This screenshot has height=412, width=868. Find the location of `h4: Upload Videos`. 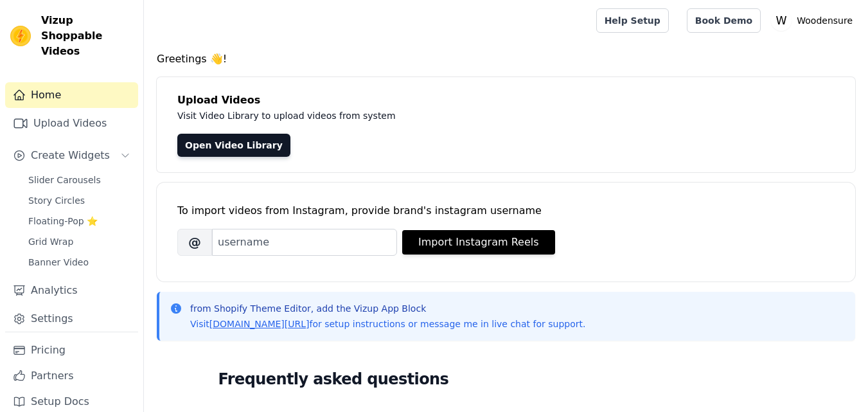

h4: Upload Videos is located at coordinates (506, 100).